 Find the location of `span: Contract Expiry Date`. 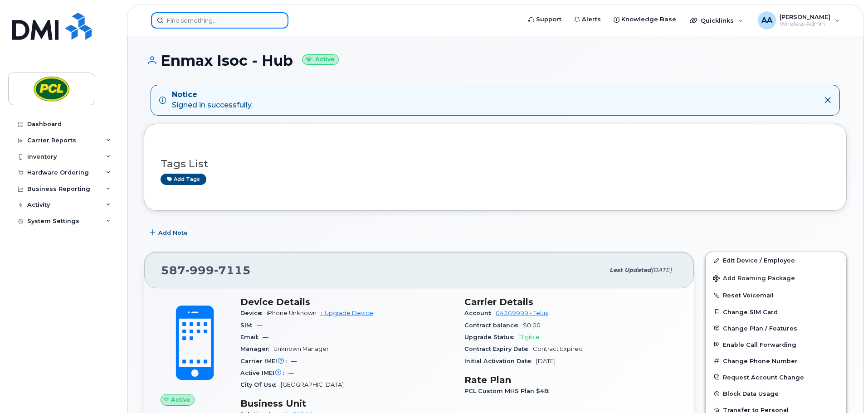

span: Contract Expiry Date is located at coordinates (498, 349).